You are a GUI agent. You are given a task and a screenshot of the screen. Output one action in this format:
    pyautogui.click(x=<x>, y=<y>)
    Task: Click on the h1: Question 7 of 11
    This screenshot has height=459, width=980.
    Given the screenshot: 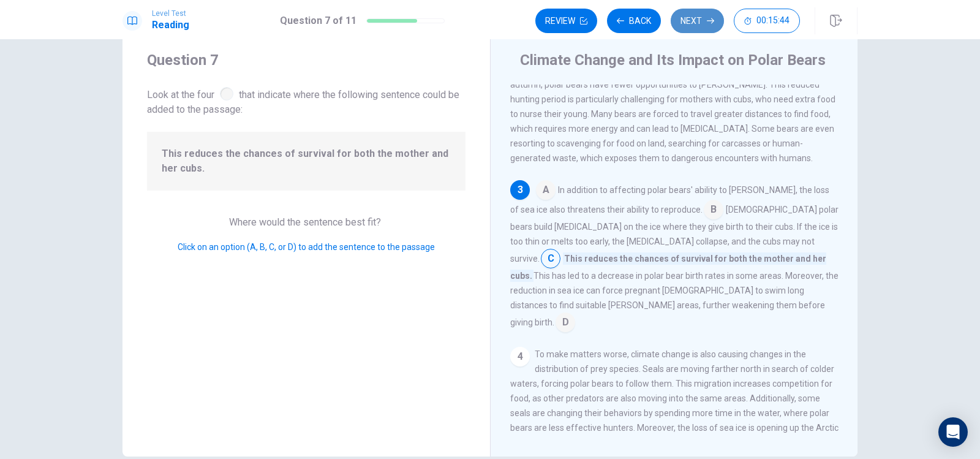 What is the action you would take?
    pyautogui.click(x=318, y=21)
    